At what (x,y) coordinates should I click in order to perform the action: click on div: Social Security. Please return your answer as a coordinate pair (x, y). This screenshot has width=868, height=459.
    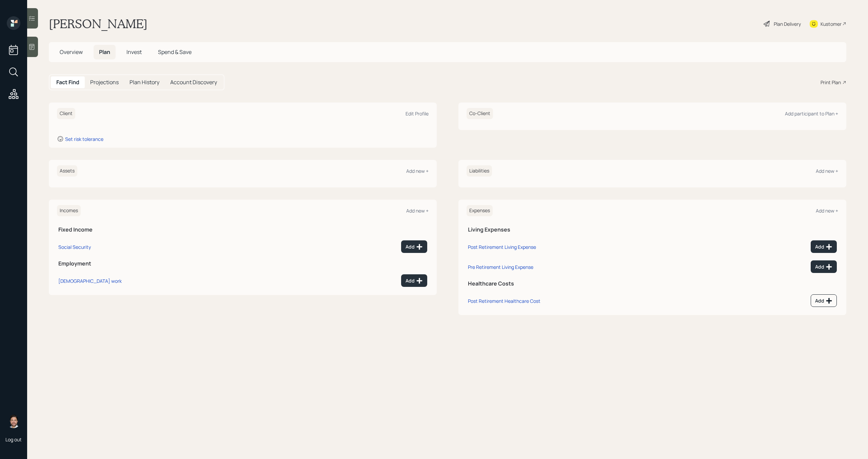
    Looking at the image, I should click on (74, 247).